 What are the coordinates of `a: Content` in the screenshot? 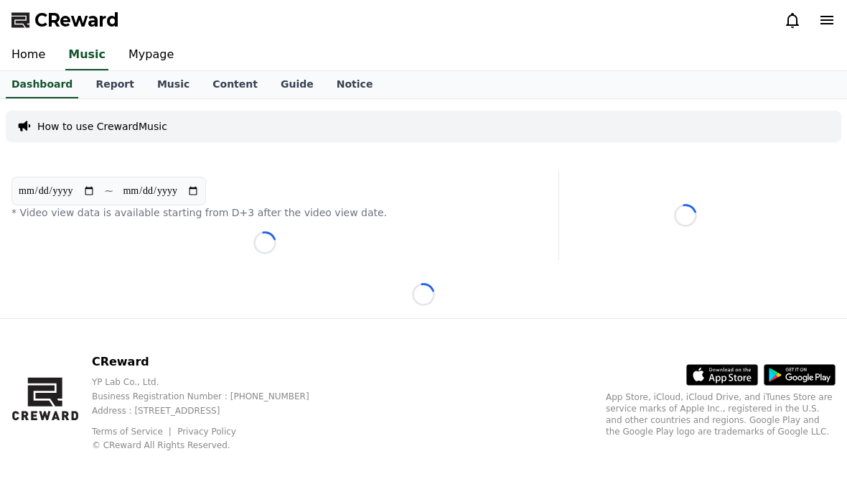 It's located at (235, 85).